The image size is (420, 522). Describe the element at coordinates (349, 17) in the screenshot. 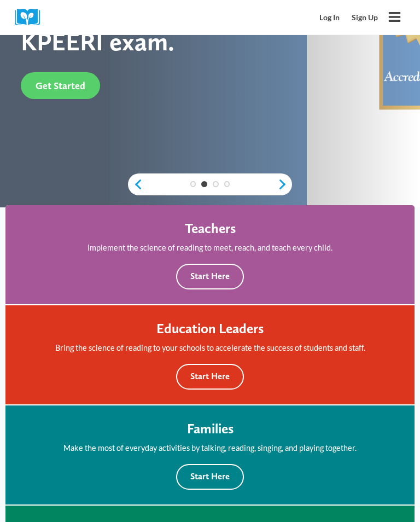

I see `nav: Secondary Mobile Navigation` at that location.